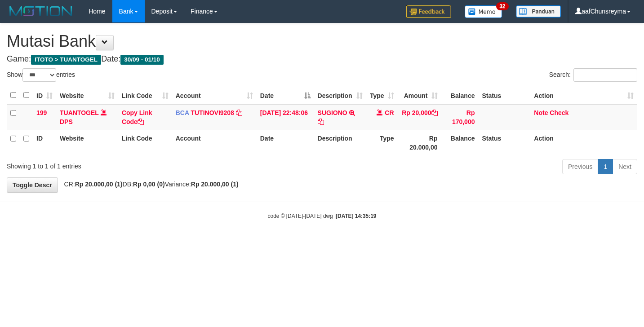  What do you see at coordinates (44, 95) in the screenshot?
I see `th: ID: activate to sort column ascending` at bounding box center [44, 95].